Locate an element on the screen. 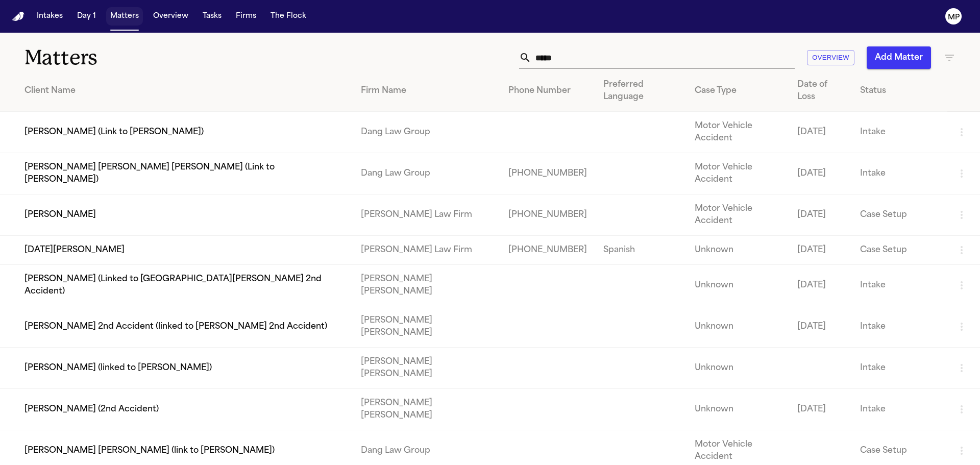 This screenshot has height=465, width=980. button: Intakes is located at coordinates (49, 16).